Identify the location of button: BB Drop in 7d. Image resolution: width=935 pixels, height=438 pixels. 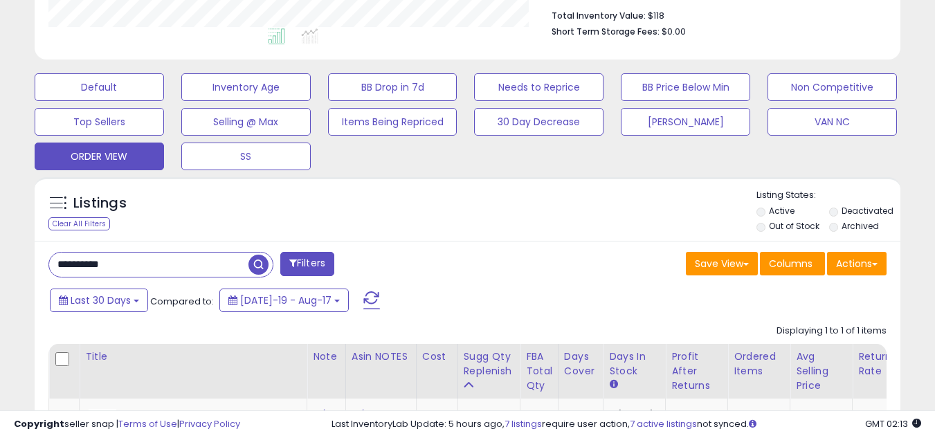
(392, 87).